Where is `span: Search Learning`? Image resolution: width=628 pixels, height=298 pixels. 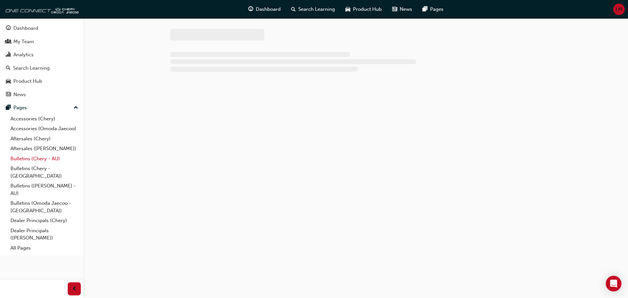
span: Search Learning is located at coordinates (317, 9).